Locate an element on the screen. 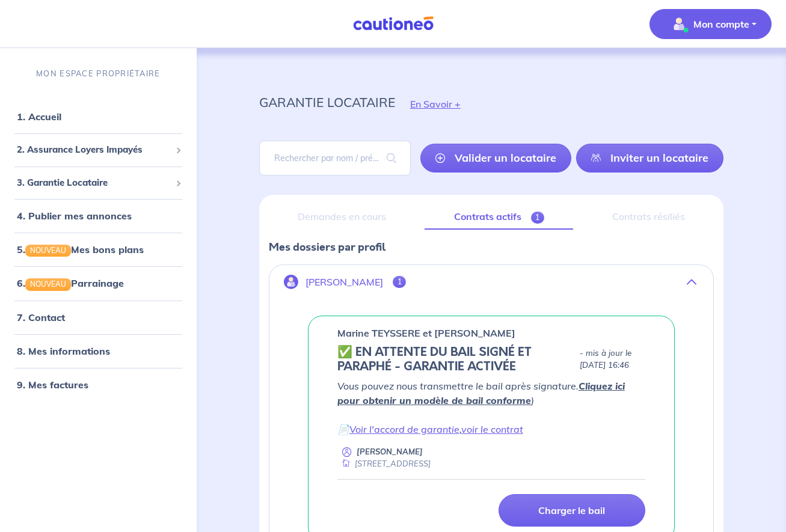 This screenshot has height=532, width=786. span: 2. Assurance Loyers Impayés is located at coordinates (94, 150).